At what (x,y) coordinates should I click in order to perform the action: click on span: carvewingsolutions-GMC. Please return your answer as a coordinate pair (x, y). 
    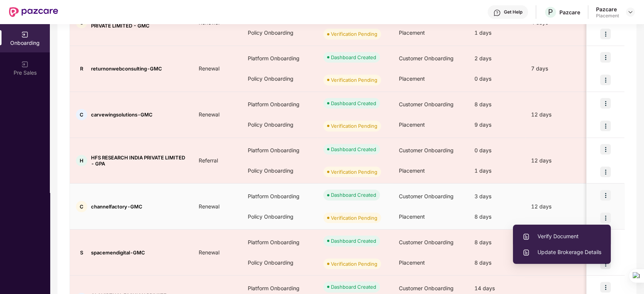
    Looking at the image, I should click on (122, 115).